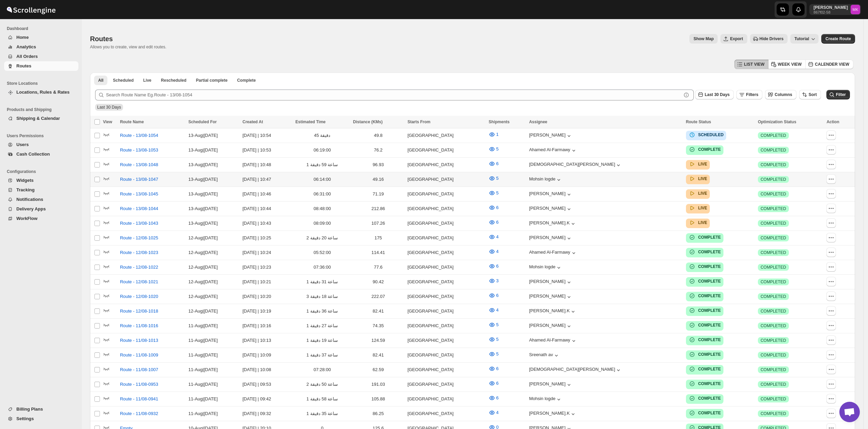 The image size is (868, 429). Describe the element at coordinates (379, 165) in the screenshot. I see `div: 96.93` at that location.